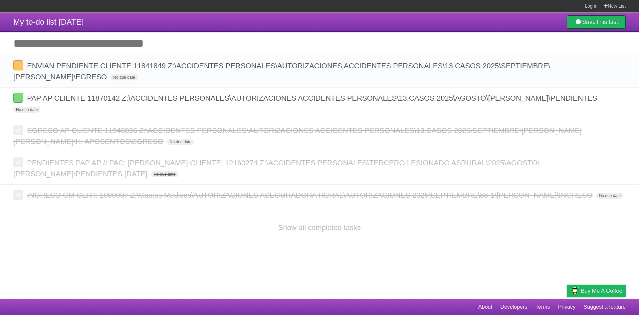  I want to click on a: Privacy, so click(567, 307).